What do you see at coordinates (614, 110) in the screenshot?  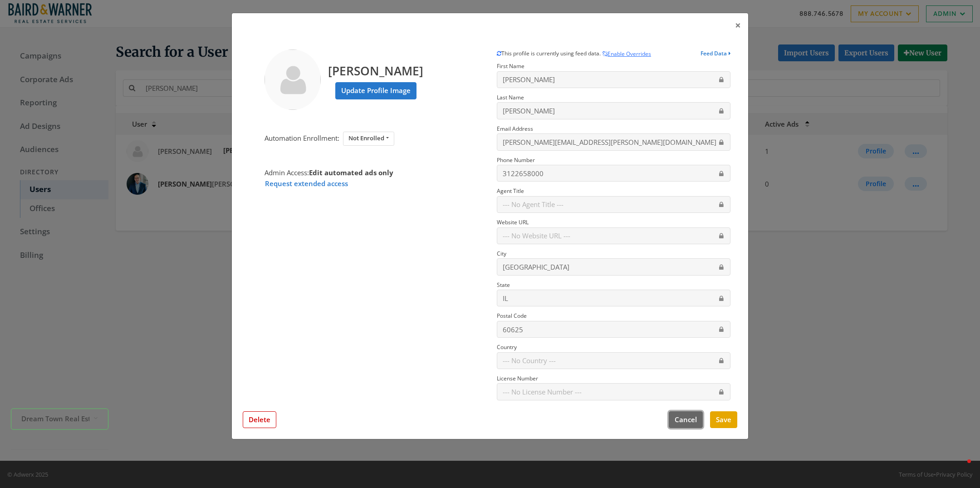 I see `input: Last Name` at bounding box center [614, 110].